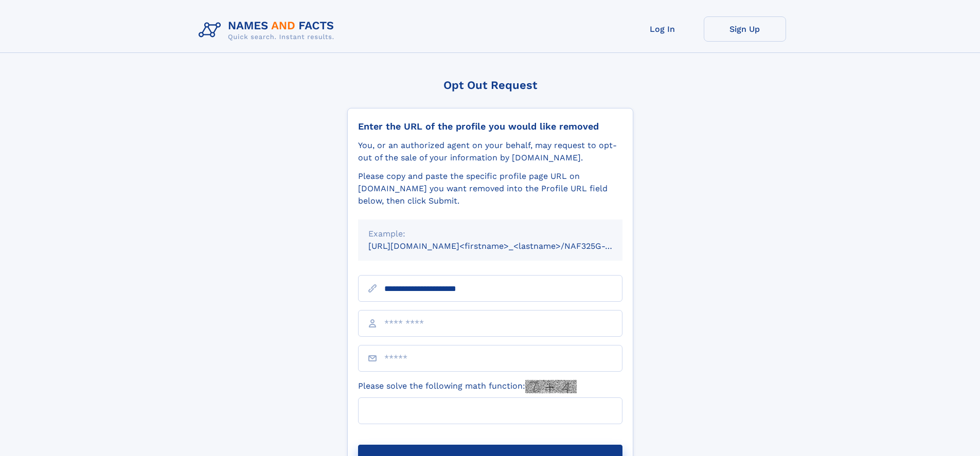 This screenshot has width=980, height=456. I want to click on a: Log In, so click(663, 29).